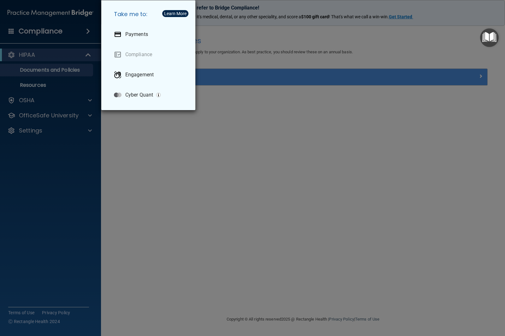 Image resolution: width=505 pixels, height=336 pixels. I want to click on p: Engagement, so click(140, 75).